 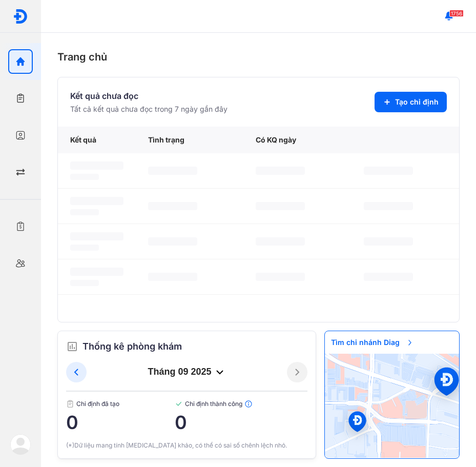 What do you see at coordinates (186, 372) in the screenshot?
I see `div: tháng 09 2025` at bounding box center [186, 372].